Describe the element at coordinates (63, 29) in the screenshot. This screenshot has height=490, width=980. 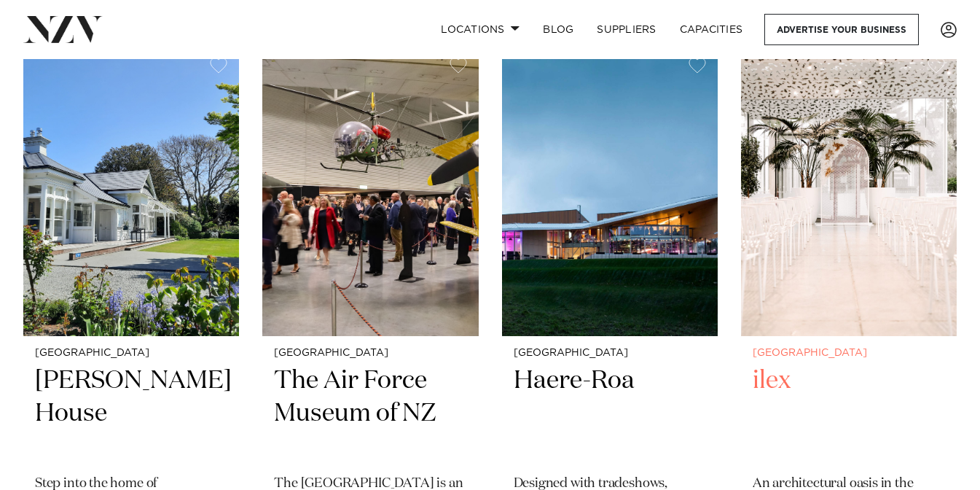
I see `img: nzv-logo.png` at that location.